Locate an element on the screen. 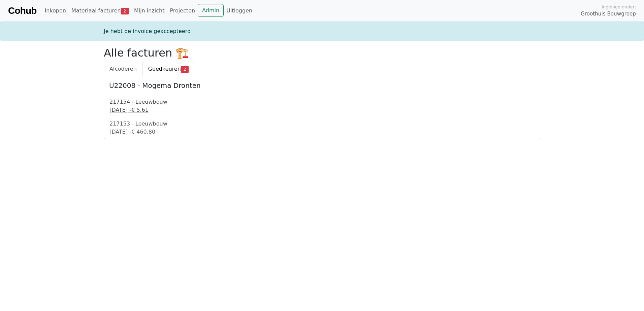  div: Je hebt de invoice geaccepteerd is located at coordinates (322, 31).